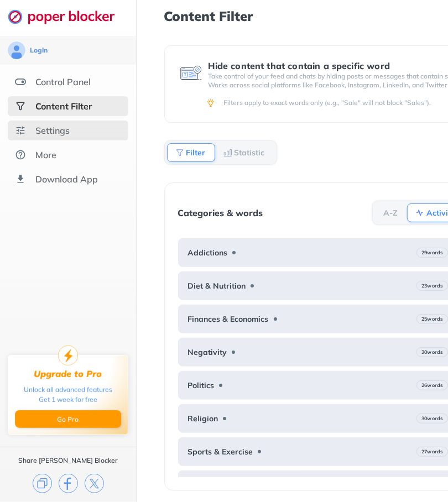 The width and height of the screenshot is (448, 502). I want to click on img: avatar.svg, so click(16, 51).